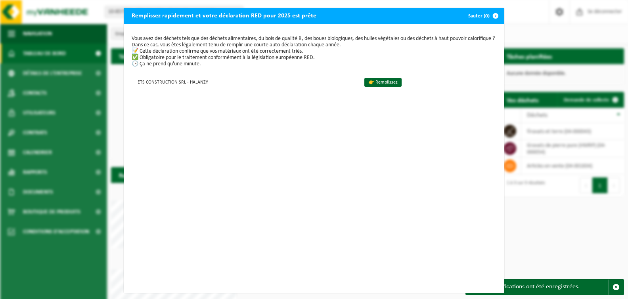 This screenshot has width=628, height=299. What do you see at coordinates (313, 42) in the screenshot?
I see `font: Vous avez des déchets tels que des déchets alimentaires, du bois de qualité B, des boues biologiq...` at bounding box center [313, 42].